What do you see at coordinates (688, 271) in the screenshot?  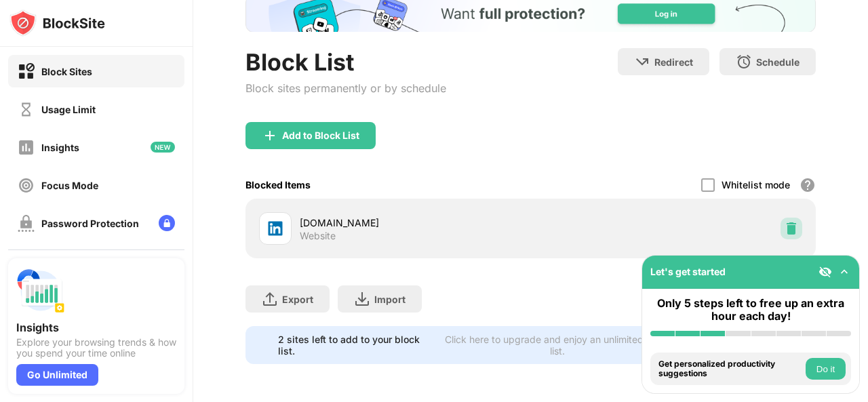 I see `div: Let's get started` at bounding box center [688, 271].